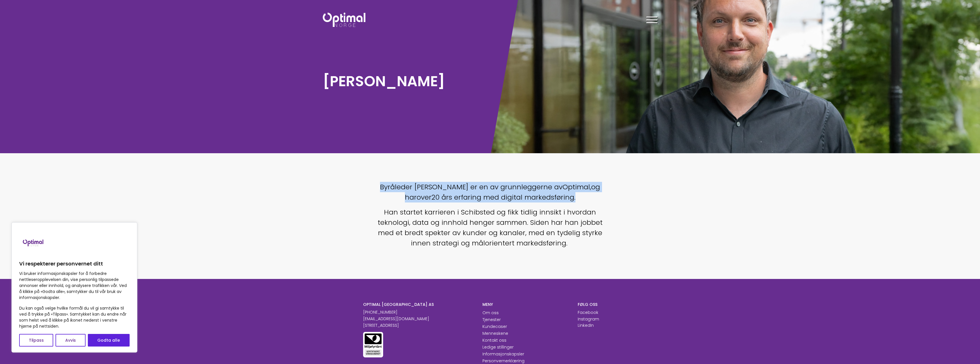  What do you see at coordinates (36, 340) in the screenshot?
I see `button: Tilpass` at bounding box center [36, 340].